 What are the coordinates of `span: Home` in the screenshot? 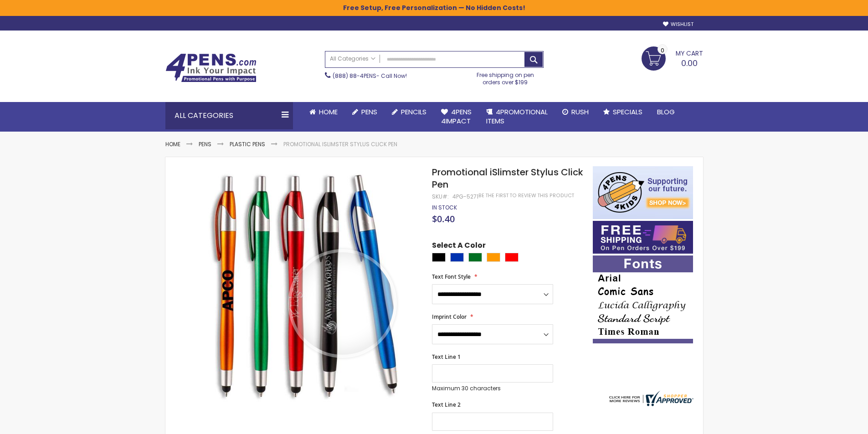 It's located at (328, 112).